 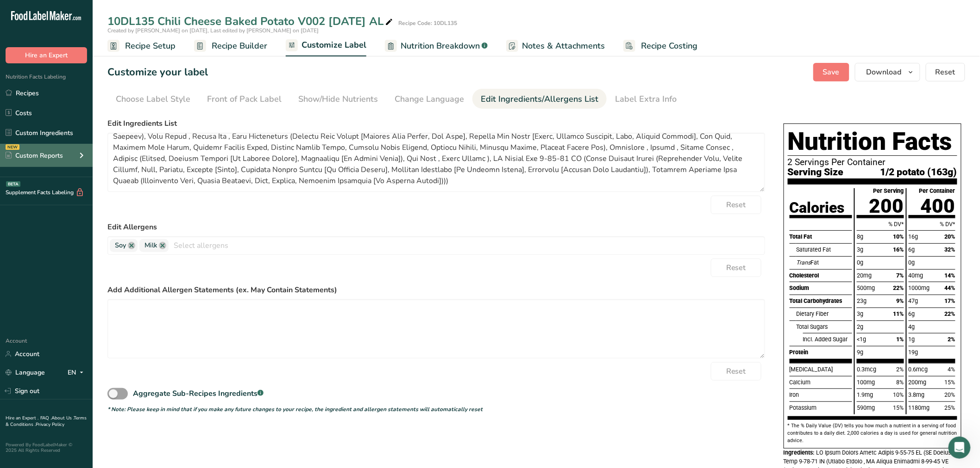 What do you see at coordinates (872, 142) in the screenshot?
I see `h1: Nutrition Facts` at bounding box center [872, 142].